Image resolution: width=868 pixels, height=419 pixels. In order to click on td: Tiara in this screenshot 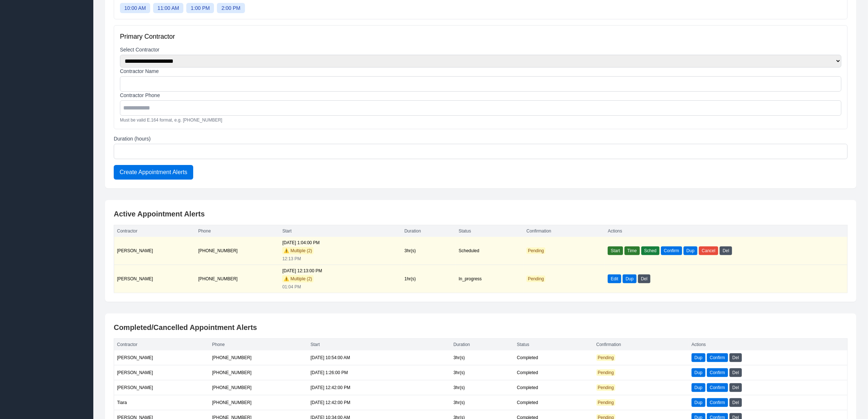, I will do `click(162, 402)`.